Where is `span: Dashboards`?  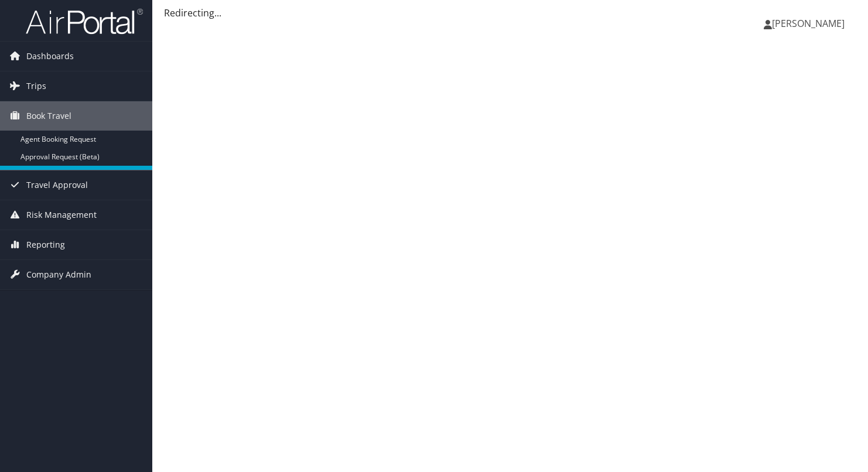 span: Dashboards is located at coordinates (50, 56).